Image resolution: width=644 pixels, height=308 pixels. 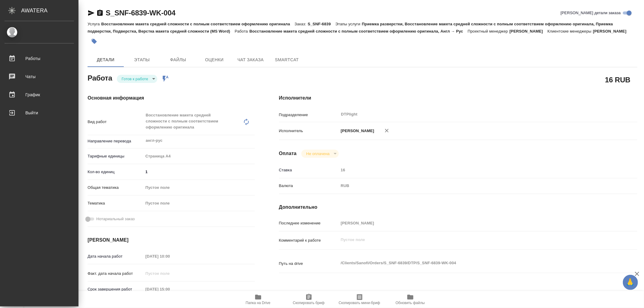 What do you see at coordinates (308, 303) in the screenshot?
I see `span: Скопировать бриф` at bounding box center [308, 303].